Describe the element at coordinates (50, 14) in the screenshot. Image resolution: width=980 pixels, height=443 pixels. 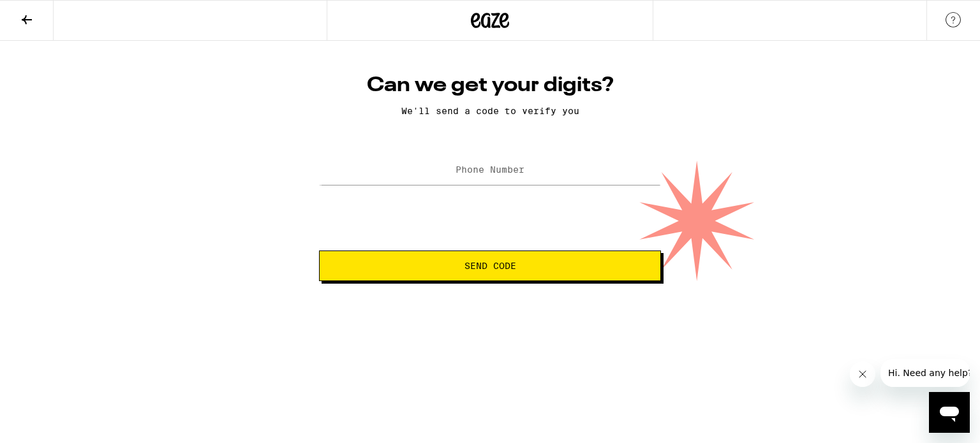
I see `span: Hi. Need any help?` at that location.